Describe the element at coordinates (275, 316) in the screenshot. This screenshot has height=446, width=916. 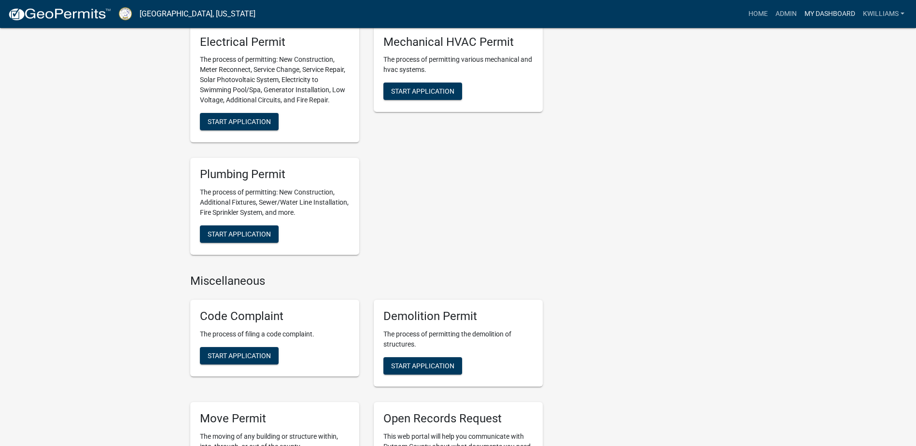
I see `h5: Code Complaint` at that location.